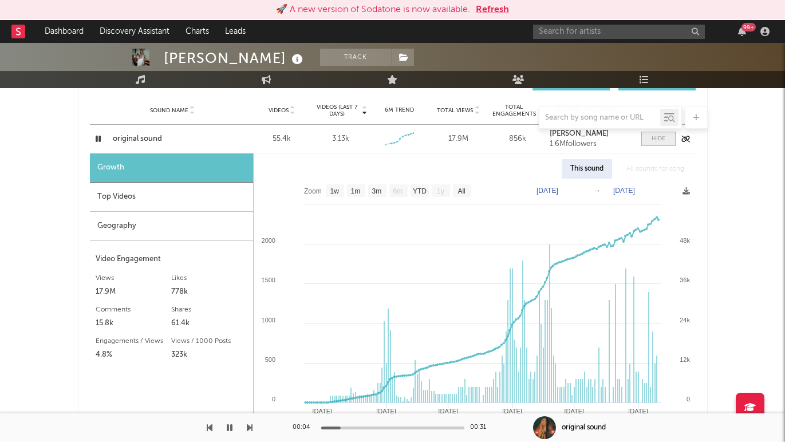 The image size is (785, 442). Describe the element at coordinates (685, 320) in the screenshot. I see `text: 24k` at that location.